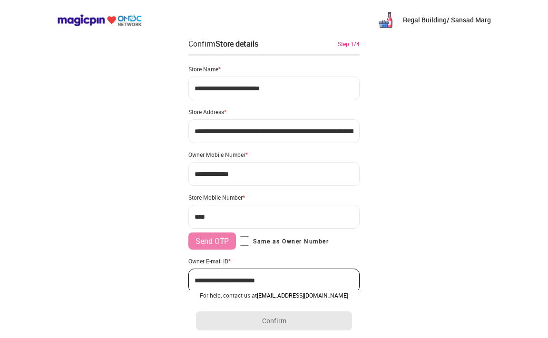 Image resolution: width=548 pixels, height=338 pixels. What do you see at coordinates (274, 154) in the screenshot?
I see `div: Owner Mobile Number` at bounding box center [274, 154].